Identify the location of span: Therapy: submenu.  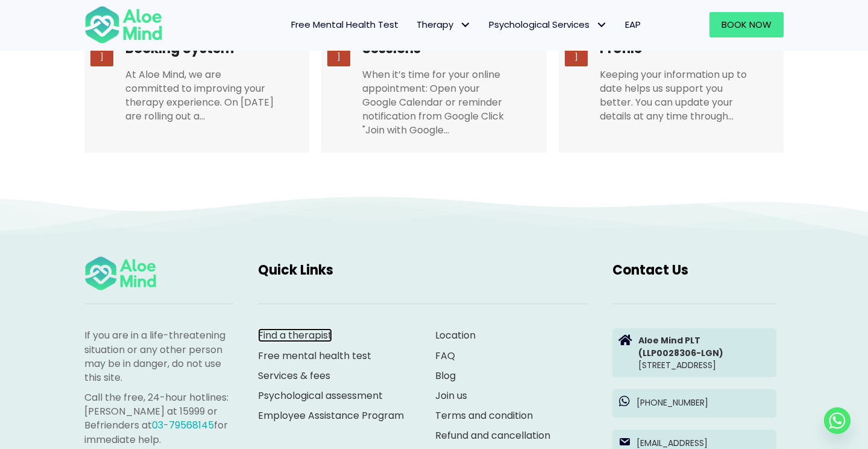
(465, 25).